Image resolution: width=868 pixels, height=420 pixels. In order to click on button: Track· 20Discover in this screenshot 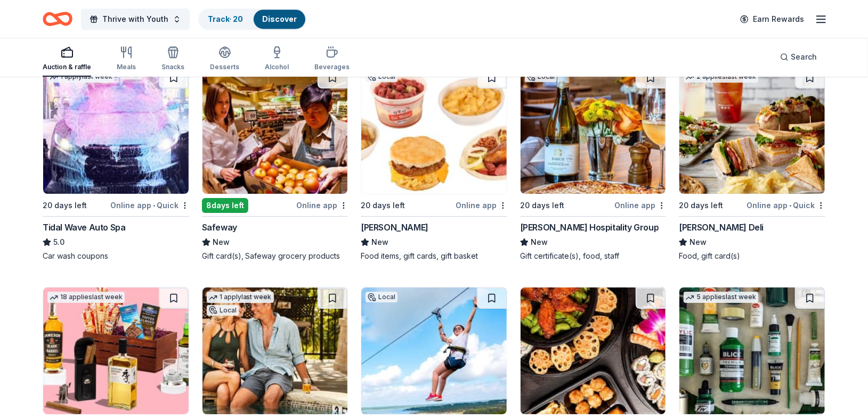, I will do `click(252, 19)`.